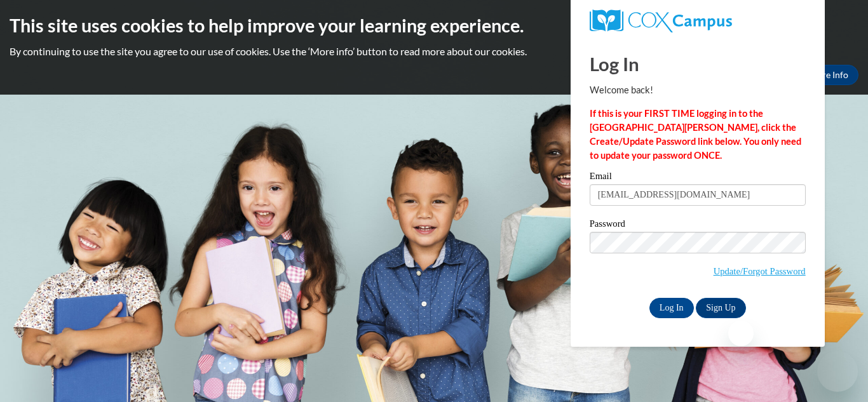 This screenshot has height=402, width=868. Describe the element at coordinates (698, 178) in the screenshot. I see `label: Email` at that location.